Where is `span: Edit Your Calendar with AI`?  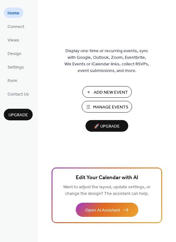
span: Edit Your Calendar with AI is located at coordinates (107, 178).